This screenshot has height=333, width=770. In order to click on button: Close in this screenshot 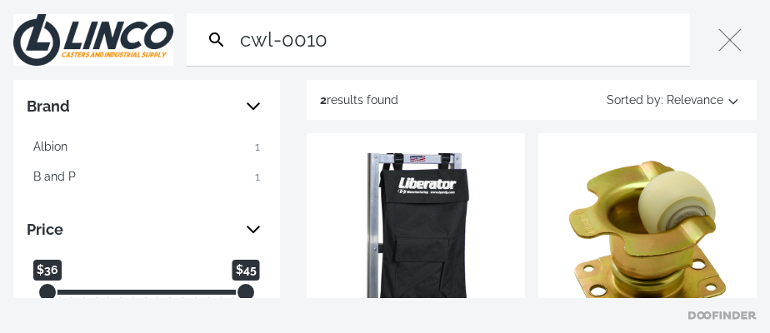, I will do `click(730, 40)`.